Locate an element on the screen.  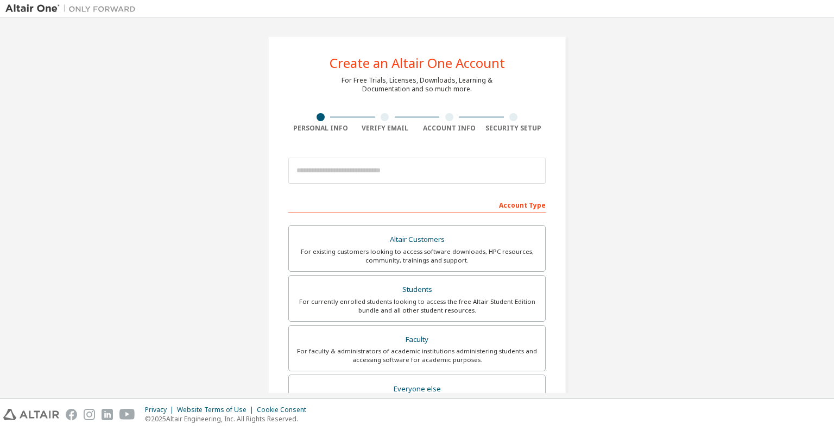
div: Cookie Consent is located at coordinates (285, 410).